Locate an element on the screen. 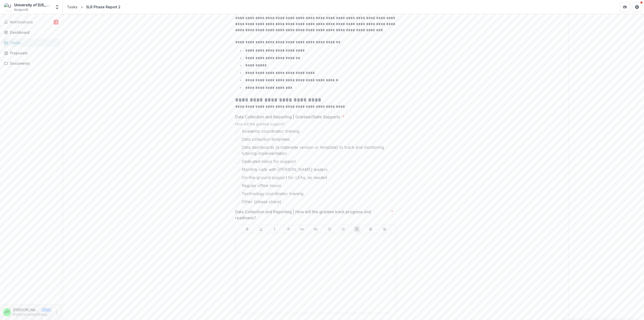  button: Align Center is located at coordinates (370, 229).